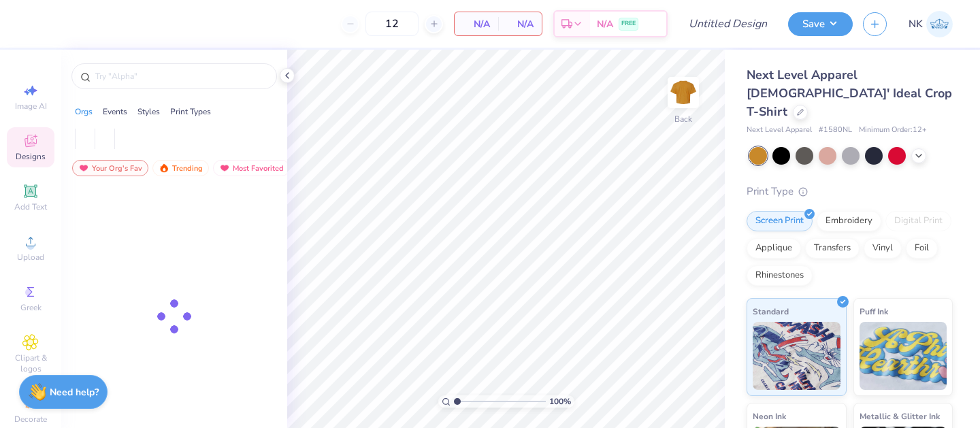 The width and height of the screenshot is (980, 428). I want to click on span: Image AI, so click(31, 106).